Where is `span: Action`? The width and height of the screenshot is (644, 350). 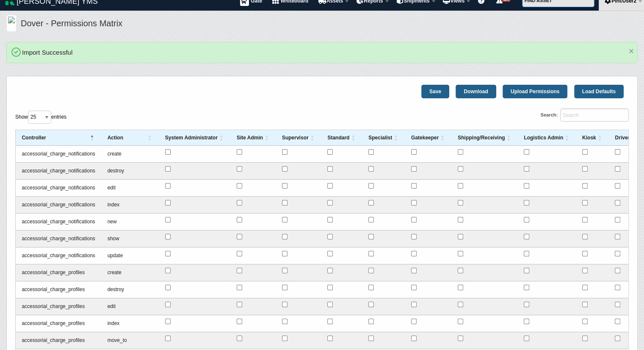 span: Action is located at coordinates (127, 138).